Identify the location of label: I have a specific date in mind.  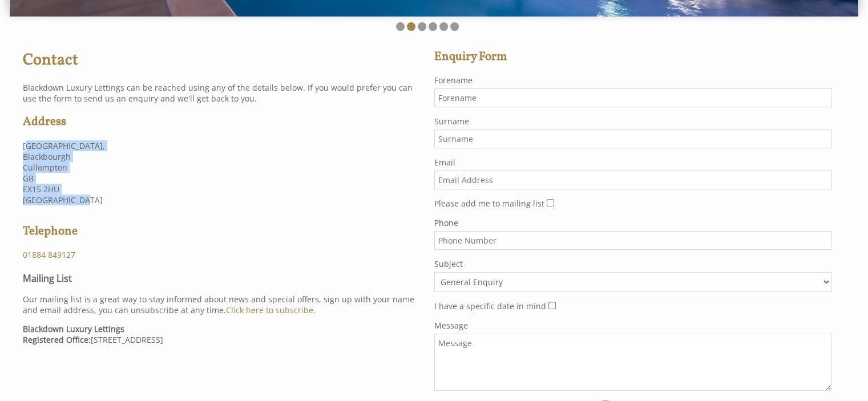
(490, 306).